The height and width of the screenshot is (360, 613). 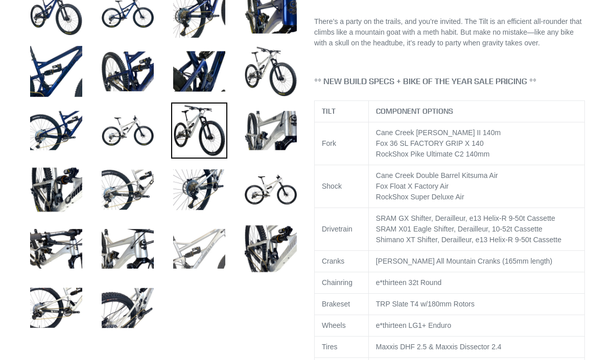 What do you see at coordinates (342, 143) in the screenshot?
I see `td: Fork` at bounding box center [342, 143].